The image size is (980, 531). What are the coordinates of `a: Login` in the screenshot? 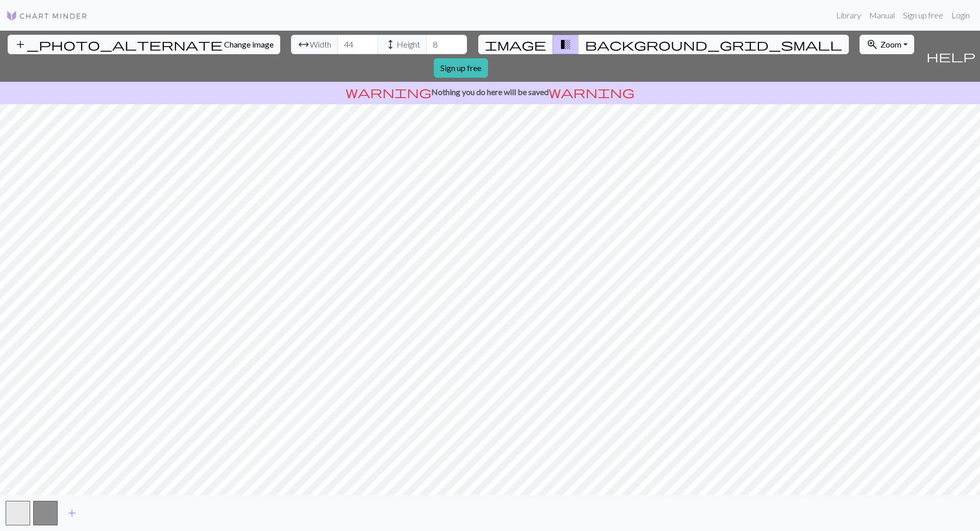 It's located at (961, 15).